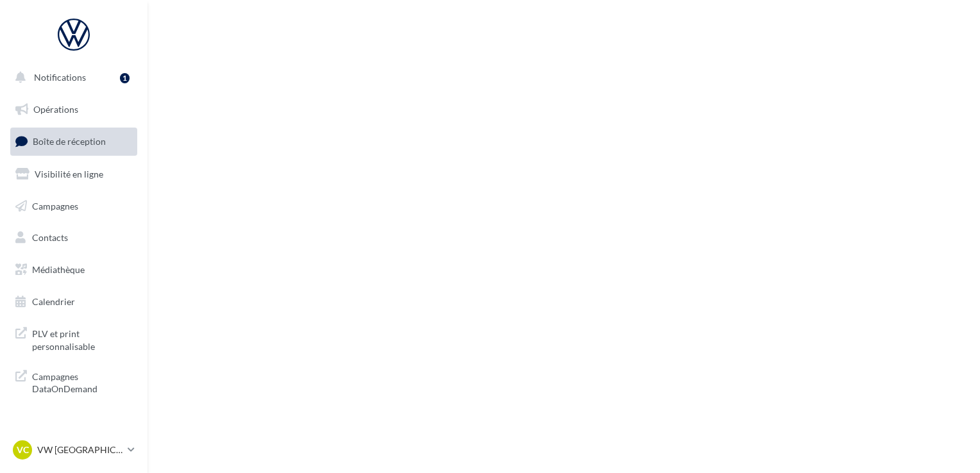  Describe the element at coordinates (74, 238) in the screenshot. I see `a: Contacts` at that location.